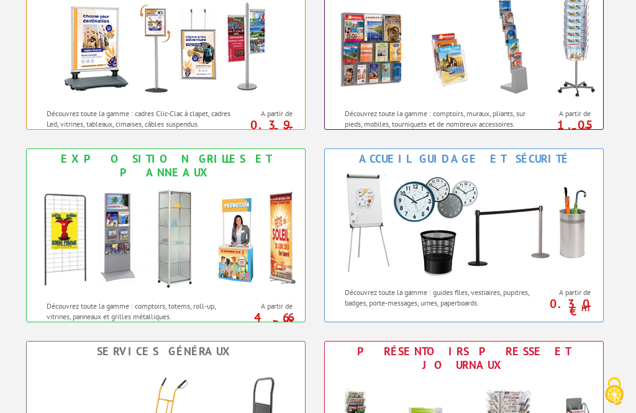 This screenshot has height=413, width=636. Describe the element at coordinates (166, 239) in the screenshot. I see `img: Exposition Grilles et Panneaux` at that location.